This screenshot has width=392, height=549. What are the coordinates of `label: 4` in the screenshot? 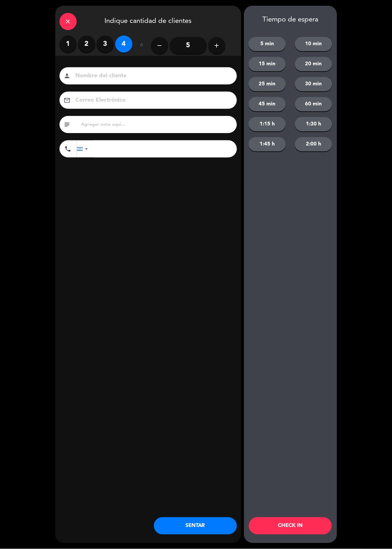 It's located at (124, 44).